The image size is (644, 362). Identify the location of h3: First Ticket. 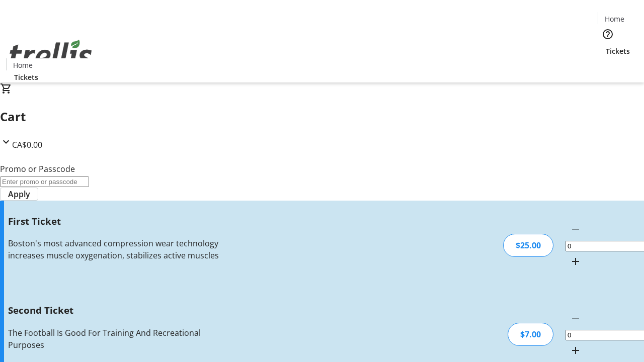
(118, 221).